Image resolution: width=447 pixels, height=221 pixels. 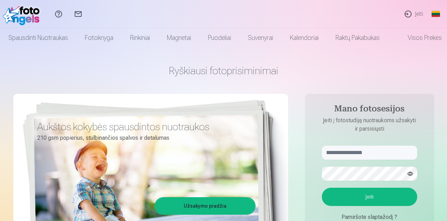 What do you see at coordinates (140, 38) in the screenshot?
I see `a: Rinkiniai` at bounding box center [140, 38].